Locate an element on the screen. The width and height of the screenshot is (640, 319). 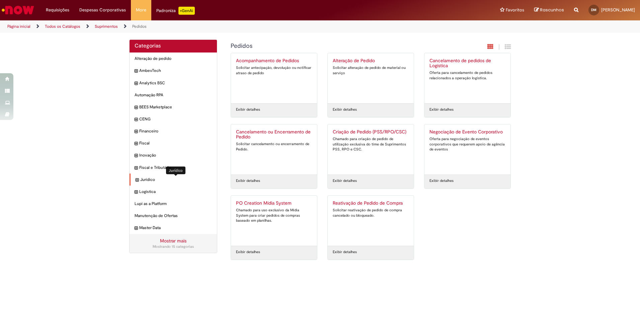
span: Rascunhos is located at coordinates (552, 10).